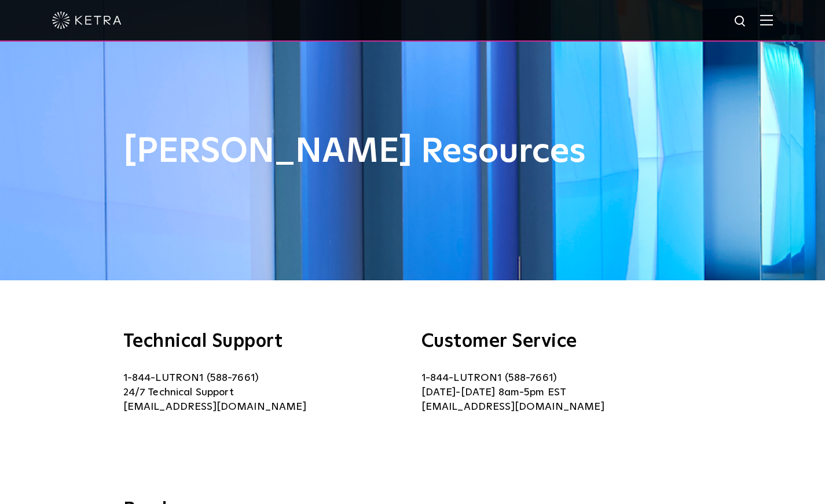 The width and height of the screenshot is (825, 504). What do you see at coordinates (87, 20) in the screenshot?
I see `img: ketra-logo-2019-white` at bounding box center [87, 20].